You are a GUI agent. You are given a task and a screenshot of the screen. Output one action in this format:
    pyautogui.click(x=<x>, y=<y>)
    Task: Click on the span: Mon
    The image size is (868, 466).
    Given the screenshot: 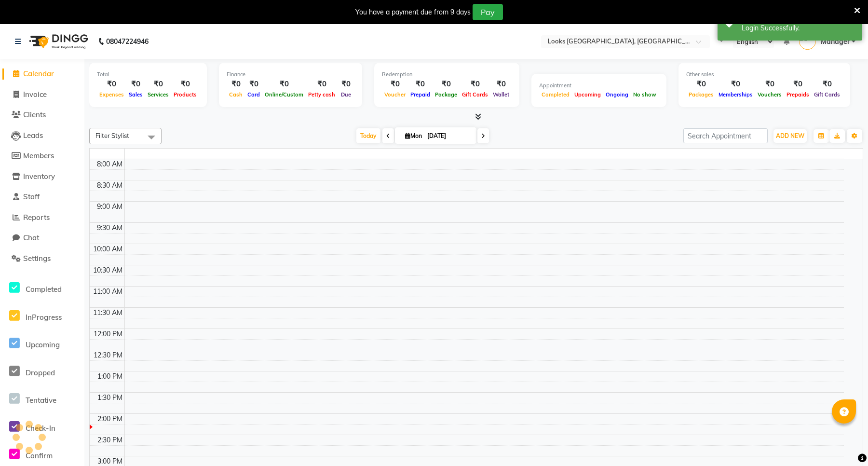 What is the action you would take?
    pyautogui.click(x=413, y=136)
    